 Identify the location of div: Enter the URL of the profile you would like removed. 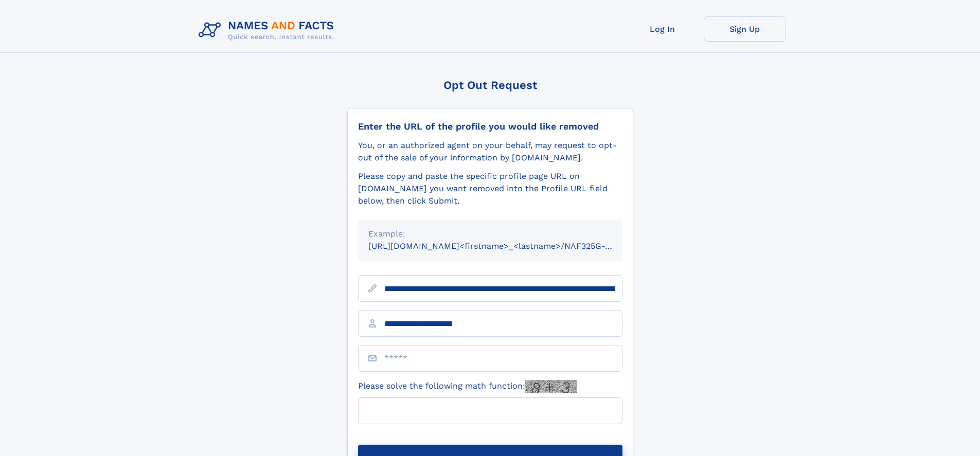
(490, 126).